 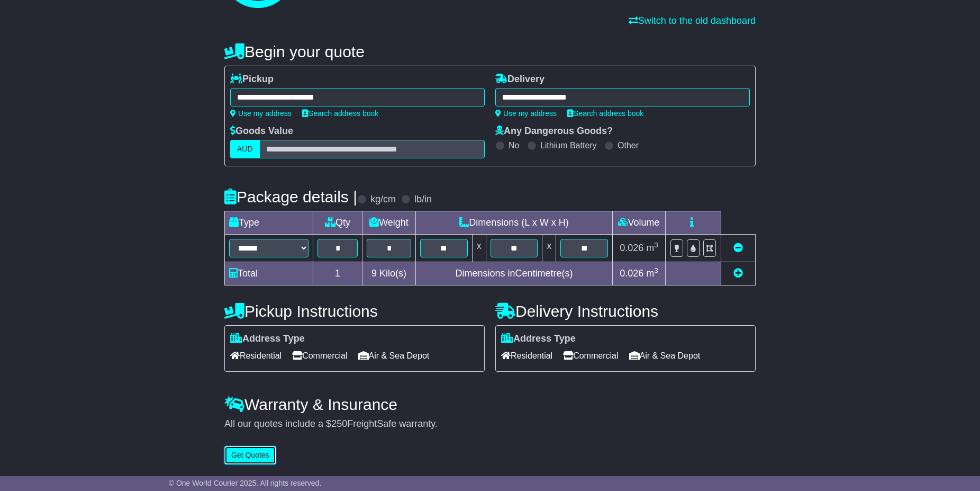 I want to click on span: © One World Courier 2025. All rights reserved., so click(x=245, y=483).